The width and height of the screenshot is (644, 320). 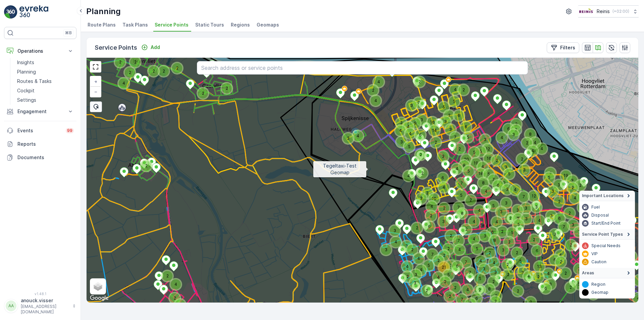 What do you see at coordinates (155, 48) in the screenshot?
I see `p: Add` at bounding box center [155, 48].